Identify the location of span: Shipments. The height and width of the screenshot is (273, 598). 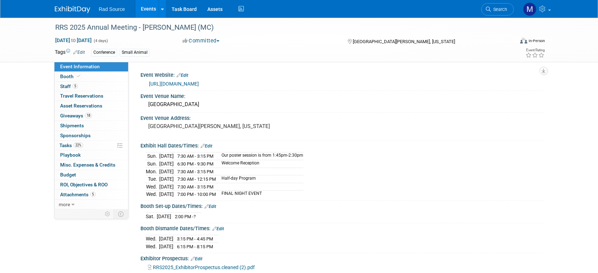
(72, 126).